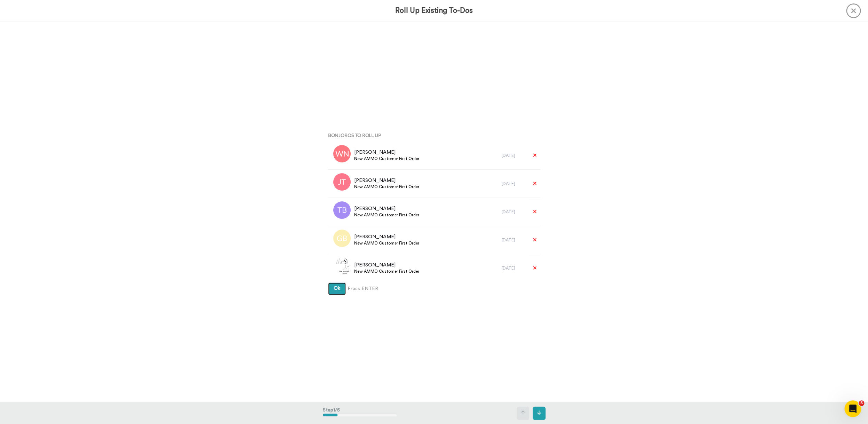 This screenshot has width=868, height=424. I want to click on h3: Roll Up Existing To-Dos, so click(434, 11).